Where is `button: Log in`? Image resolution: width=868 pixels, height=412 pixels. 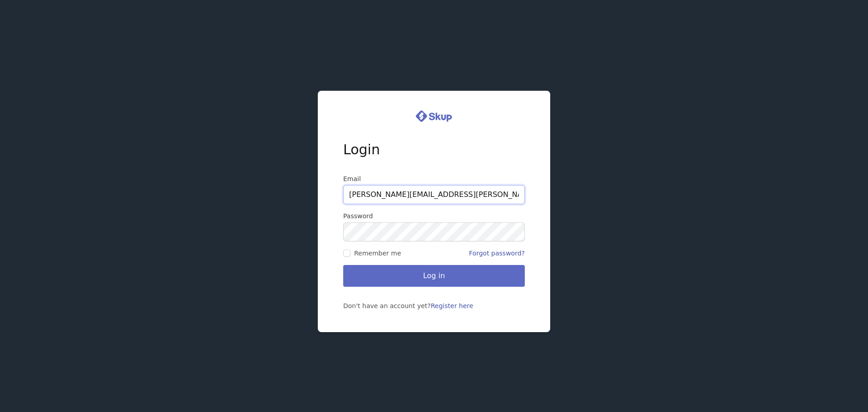
button: Log in is located at coordinates (434, 276).